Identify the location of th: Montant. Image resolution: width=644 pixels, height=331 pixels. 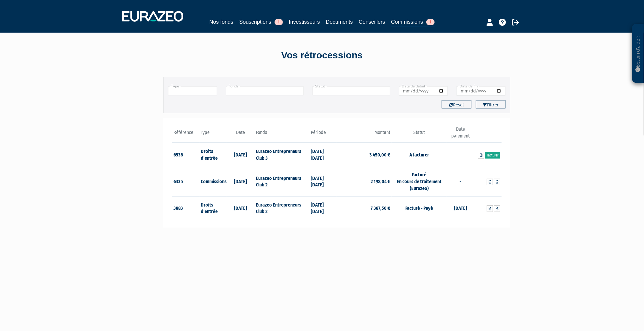
(364, 134).